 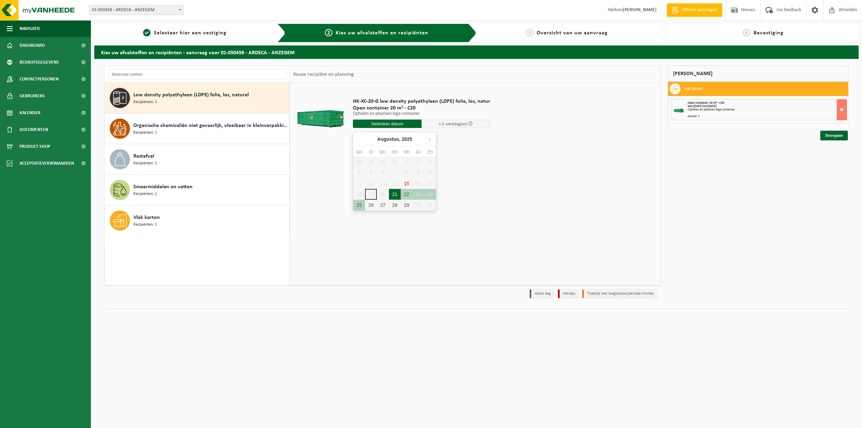 I want to click on span: Offerte aanvragen, so click(x=700, y=10).